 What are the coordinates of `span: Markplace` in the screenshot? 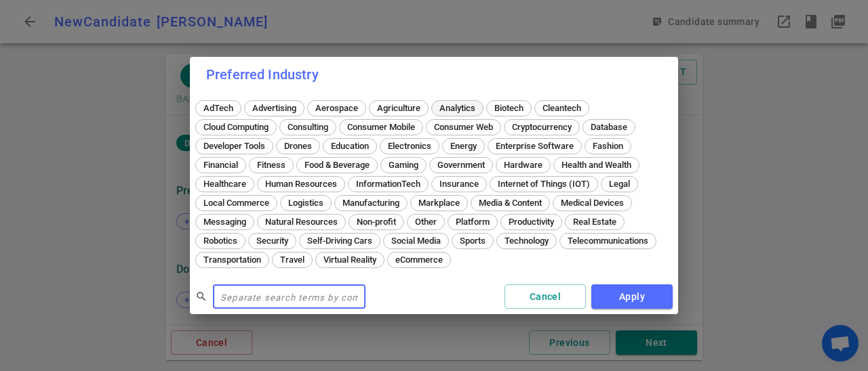 It's located at (439, 203).